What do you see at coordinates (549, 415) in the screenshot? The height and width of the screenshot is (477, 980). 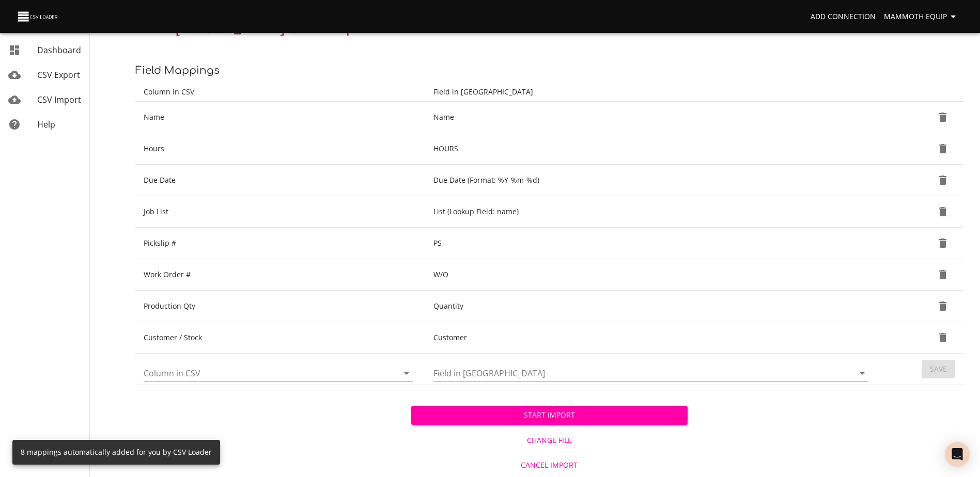 I see `span: Start Import` at bounding box center [549, 415].